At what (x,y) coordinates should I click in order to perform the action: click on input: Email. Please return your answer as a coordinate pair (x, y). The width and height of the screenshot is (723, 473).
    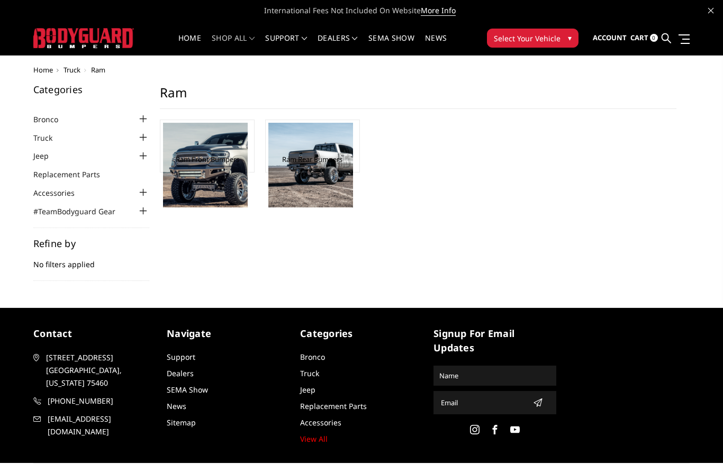
    Looking at the image, I should click on (483, 403).